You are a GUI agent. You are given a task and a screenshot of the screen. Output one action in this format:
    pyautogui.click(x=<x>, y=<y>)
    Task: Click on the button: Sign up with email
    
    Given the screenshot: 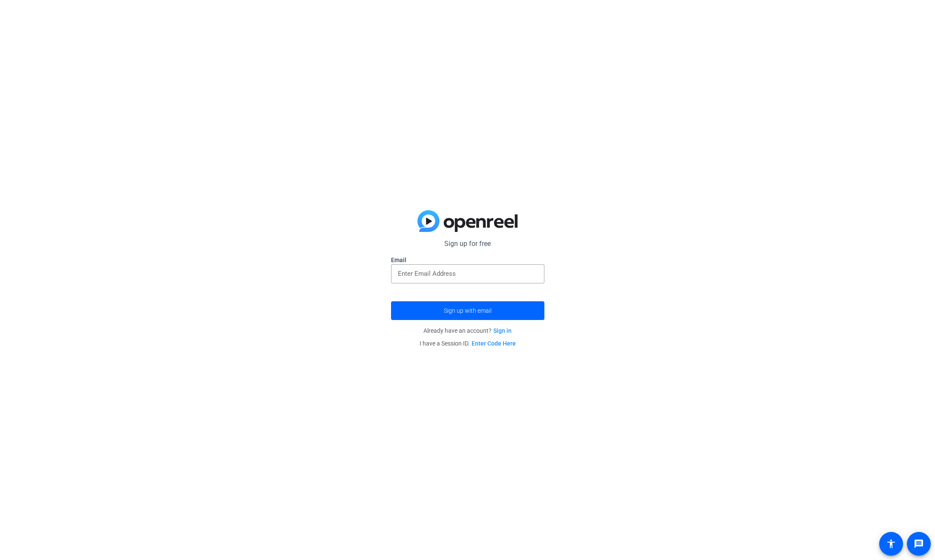 What is the action you would take?
    pyautogui.click(x=468, y=311)
    